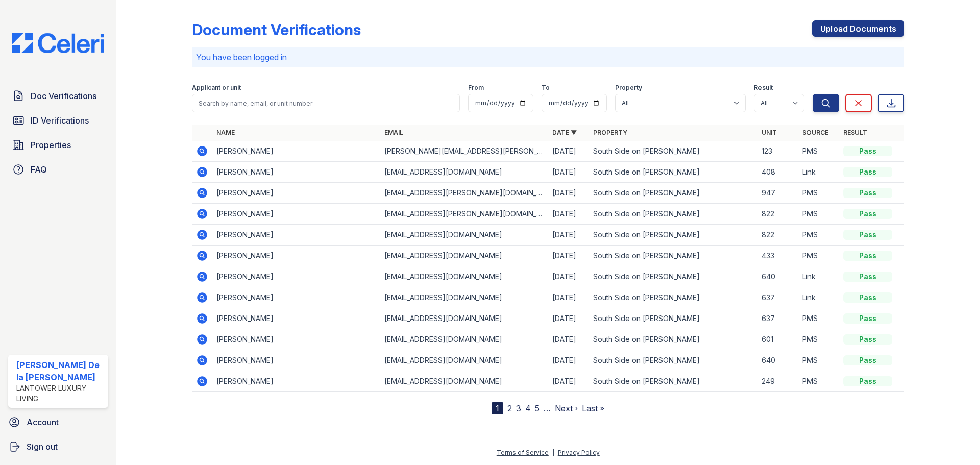 The image size is (980, 465). I want to click on span: Account, so click(43, 422).